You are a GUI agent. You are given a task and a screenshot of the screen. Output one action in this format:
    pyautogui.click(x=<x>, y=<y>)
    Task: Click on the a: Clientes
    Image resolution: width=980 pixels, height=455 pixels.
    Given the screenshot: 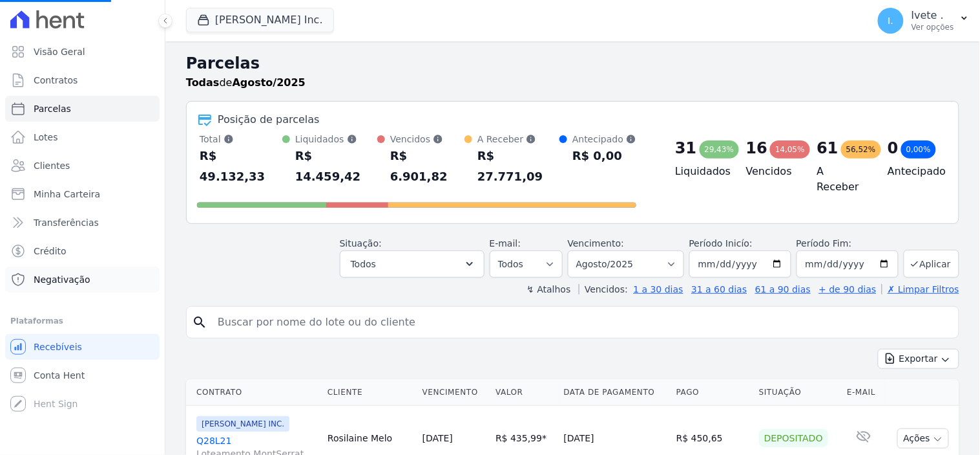 What is the action you would take?
    pyautogui.click(x=82, y=165)
    